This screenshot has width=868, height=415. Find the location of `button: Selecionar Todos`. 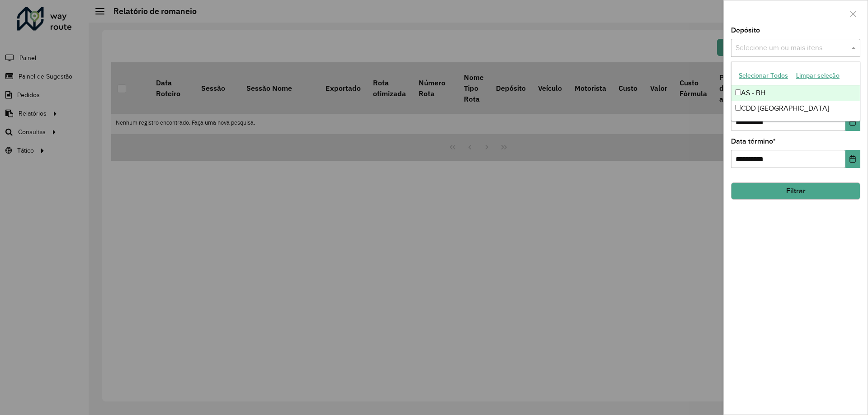

button: Selecionar Todos is located at coordinates (763, 75).